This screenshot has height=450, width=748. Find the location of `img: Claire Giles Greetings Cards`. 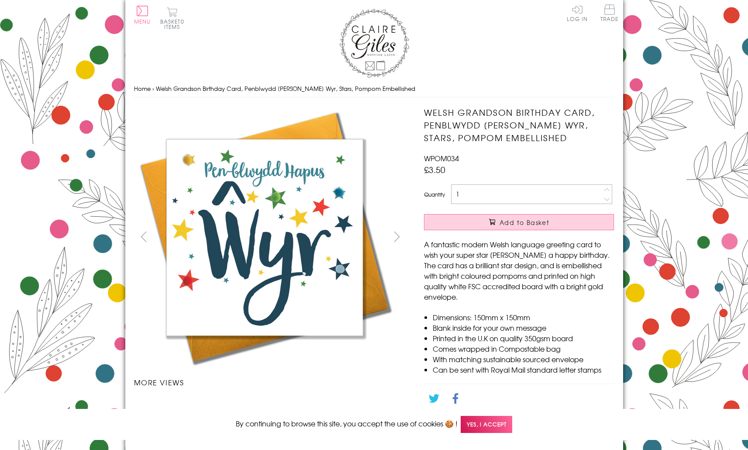

img: Claire Giles Greetings Cards is located at coordinates (374, 43).